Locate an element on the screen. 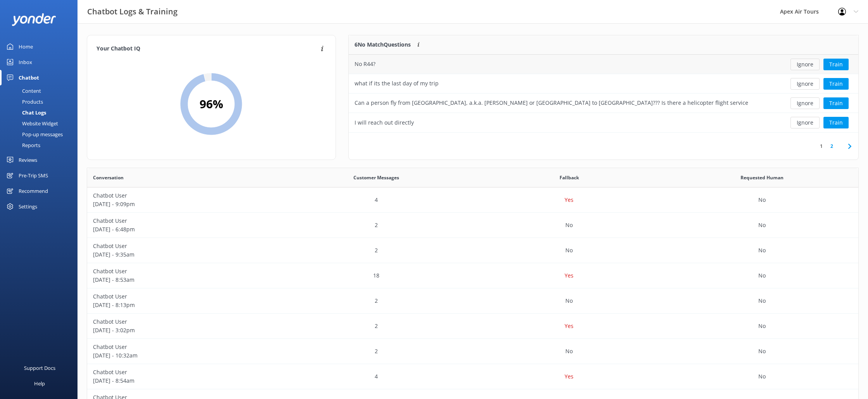 This screenshot has height=399, width=868. div: Inbox is located at coordinates (25, 62).